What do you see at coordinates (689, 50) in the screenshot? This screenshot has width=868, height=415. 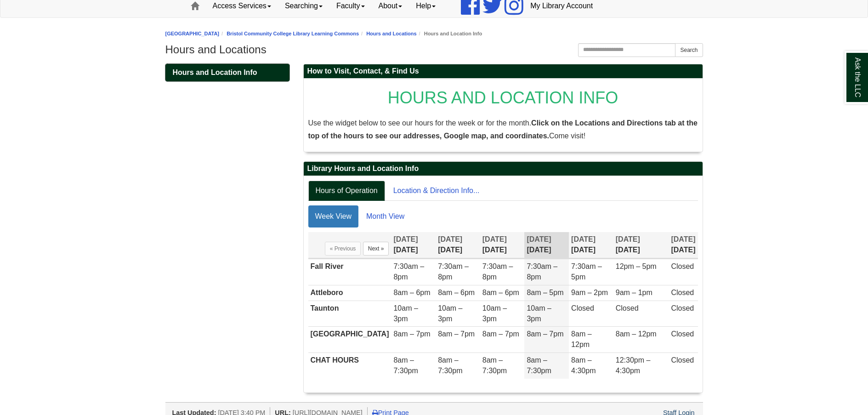 I see `button: Search` at bounding box center [689, 50].